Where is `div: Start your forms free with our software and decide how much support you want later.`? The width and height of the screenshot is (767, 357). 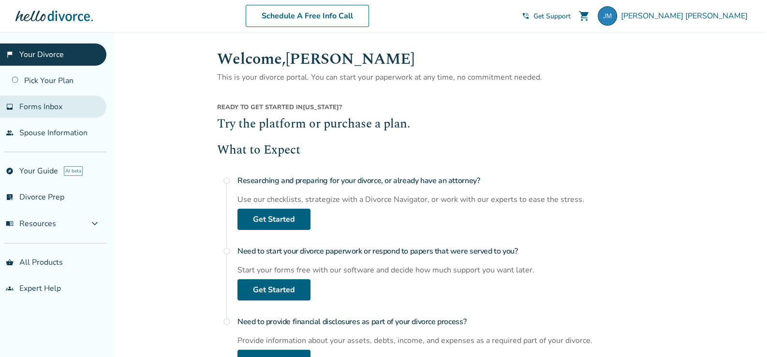
div: Start your forms free with our software and decide how much support you want later. is located at coordinates (452, 270).